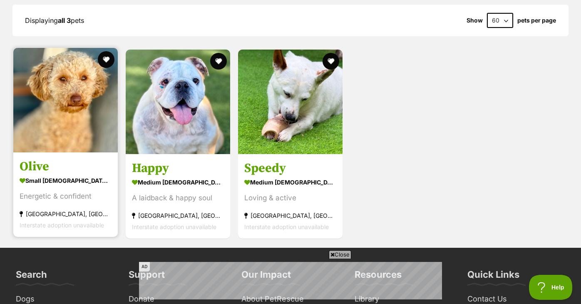 This screenshot has height=304, width=581. I want to click on span: Close, so click(340, 254).